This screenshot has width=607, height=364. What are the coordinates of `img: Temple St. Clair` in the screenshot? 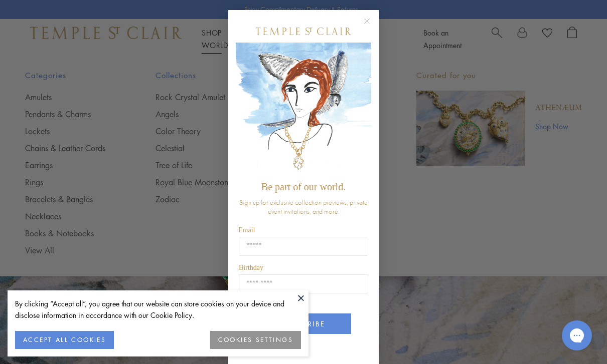 It's located at (303, 31).